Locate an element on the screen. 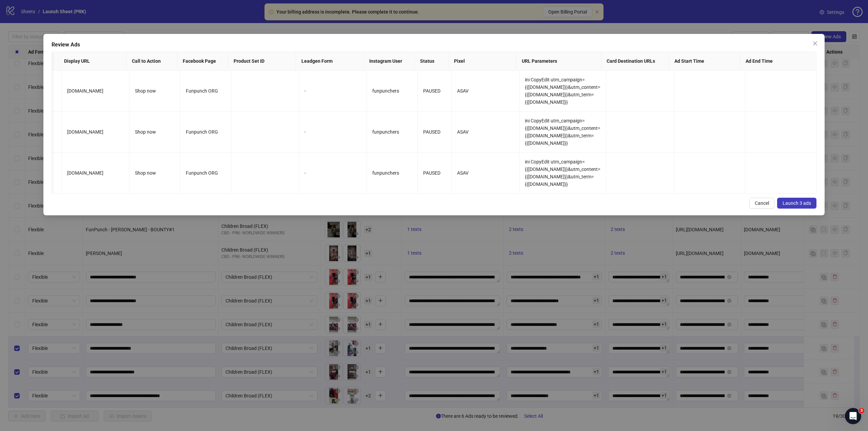  th: Card Destination URLs is located at coordinates (635, 61).